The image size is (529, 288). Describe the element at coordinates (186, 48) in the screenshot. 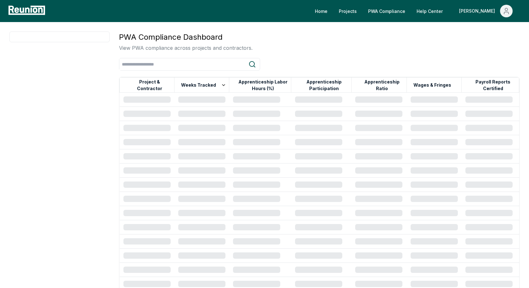

I see `p: View PWA compliance across projects and contractors.` at that location.